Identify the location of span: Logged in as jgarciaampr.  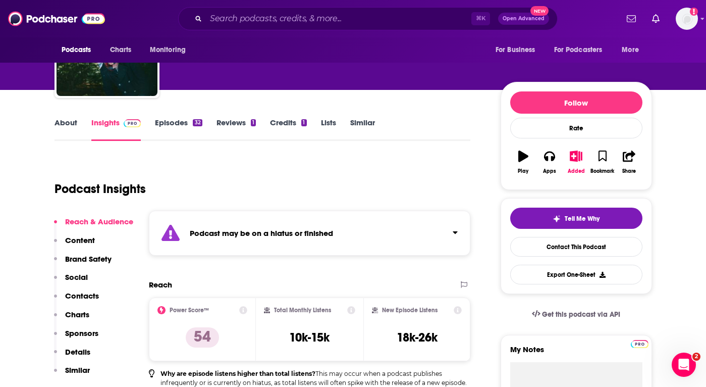
(687, 19).